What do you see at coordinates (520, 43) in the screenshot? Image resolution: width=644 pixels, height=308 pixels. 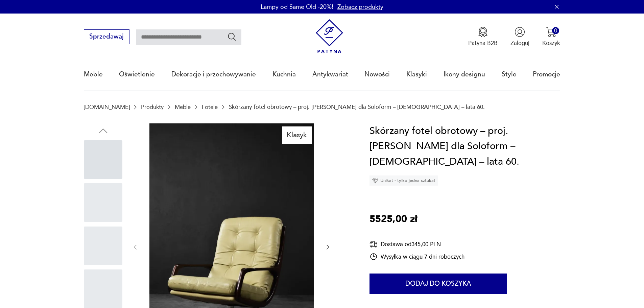 I see `p: Zaloguj` at bounding box center [520, 43].